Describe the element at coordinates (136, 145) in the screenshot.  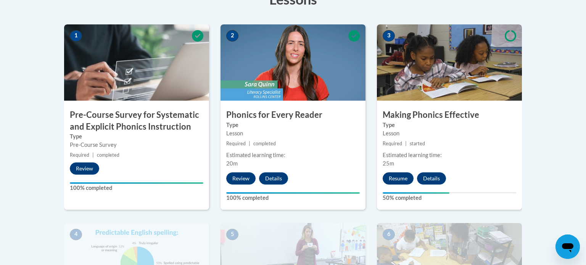
I see `div: Pre-Course Survey` at that location.